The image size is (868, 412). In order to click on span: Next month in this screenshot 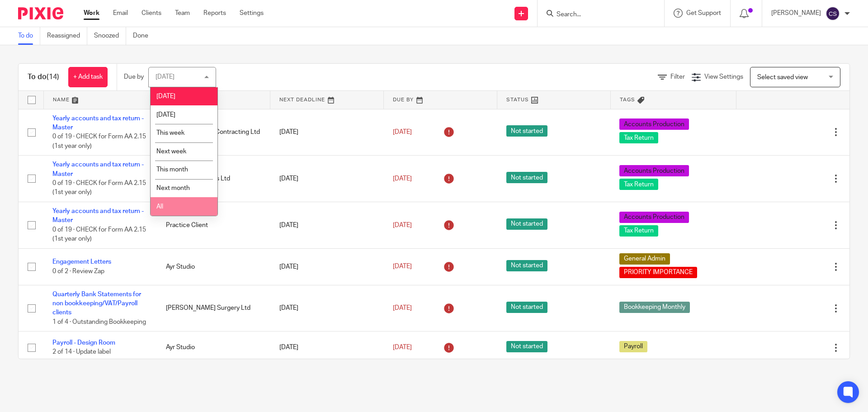, I will do `click(173, 188)`.